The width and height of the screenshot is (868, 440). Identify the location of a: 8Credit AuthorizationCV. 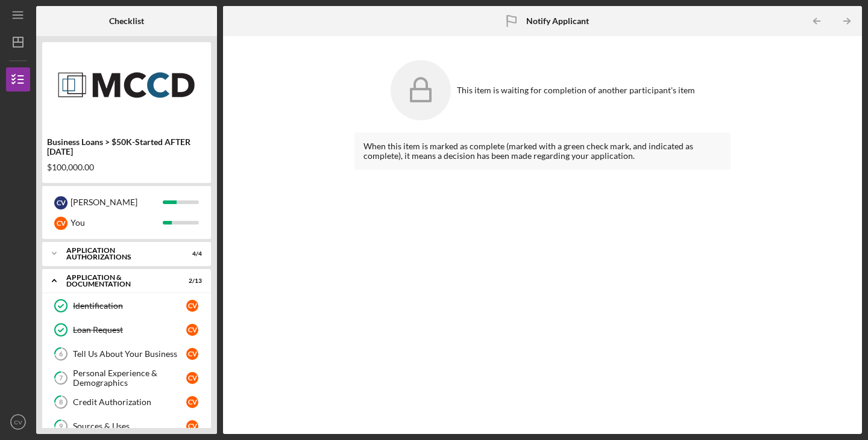
(127, 402).